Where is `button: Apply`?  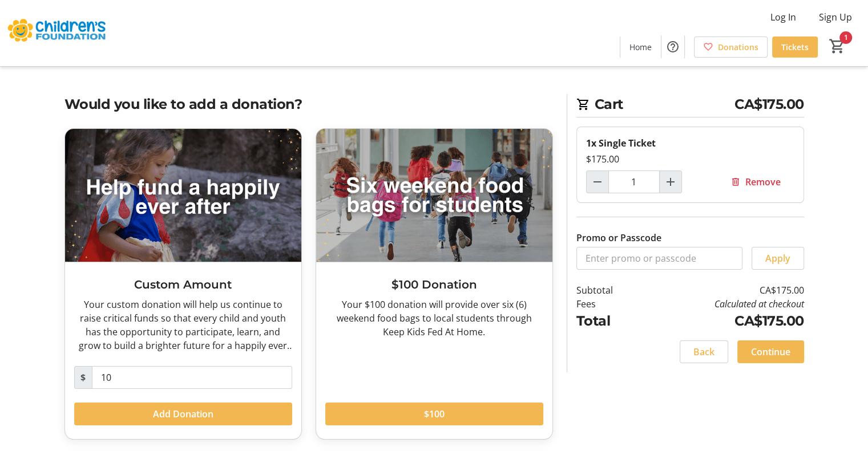
button: Apply is located at coordinates (778, 259).